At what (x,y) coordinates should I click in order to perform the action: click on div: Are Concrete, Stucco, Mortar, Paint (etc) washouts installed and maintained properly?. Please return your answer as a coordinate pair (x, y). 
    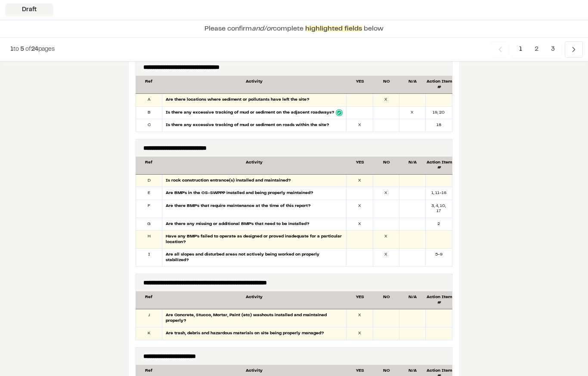
    Looking at the image, I should click on (254, 318).